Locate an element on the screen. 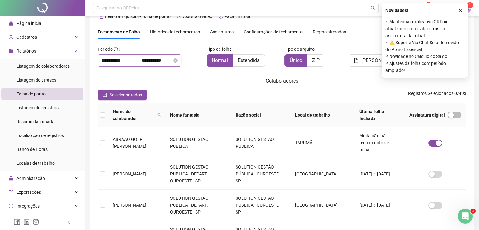 This screenshot has height=230, width=479. span: Regras alteradas is located at coordinates (329, 32).